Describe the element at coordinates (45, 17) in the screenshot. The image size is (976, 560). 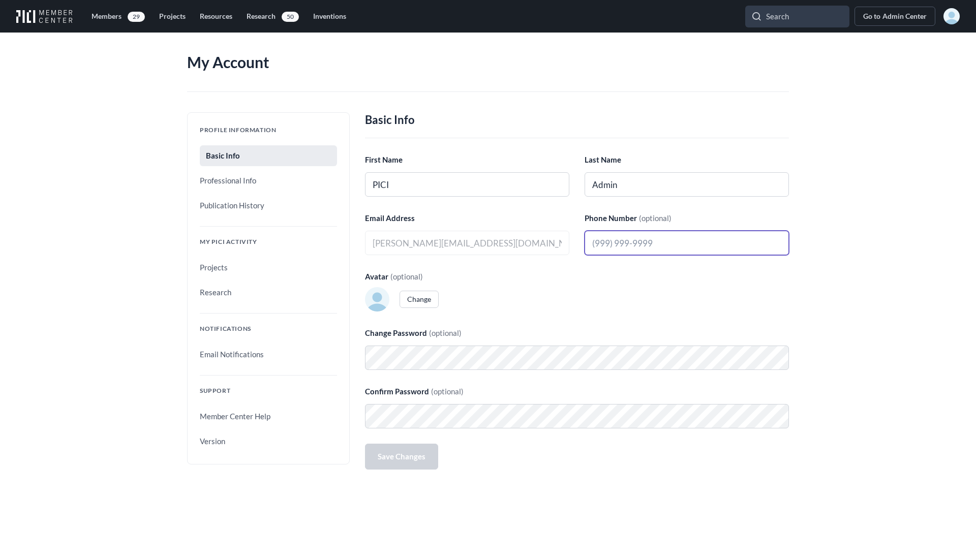
I see `img: Workflow` at that location.